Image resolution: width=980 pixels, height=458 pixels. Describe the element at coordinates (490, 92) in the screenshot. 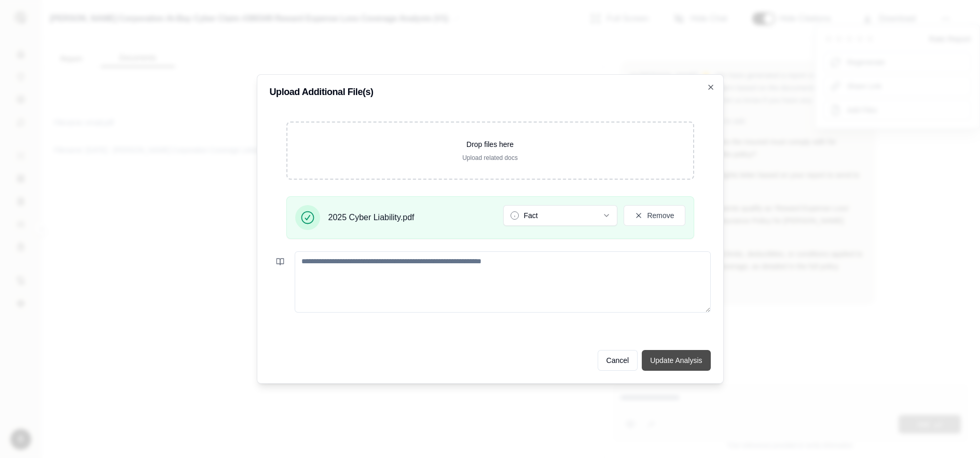

I see `h2: Upload Additional File(s)` at that location.